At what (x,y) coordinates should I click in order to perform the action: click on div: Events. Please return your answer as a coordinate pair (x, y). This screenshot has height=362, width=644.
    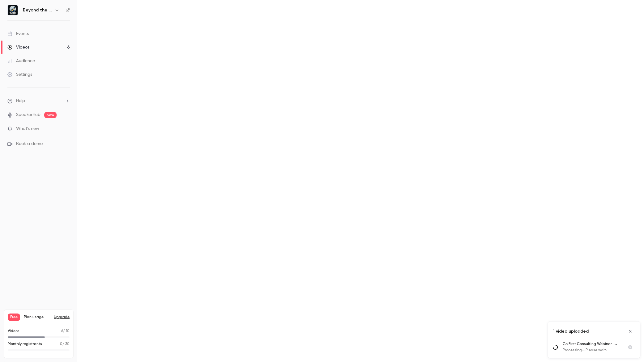
    Looking at the image, I should click on (18, 34).